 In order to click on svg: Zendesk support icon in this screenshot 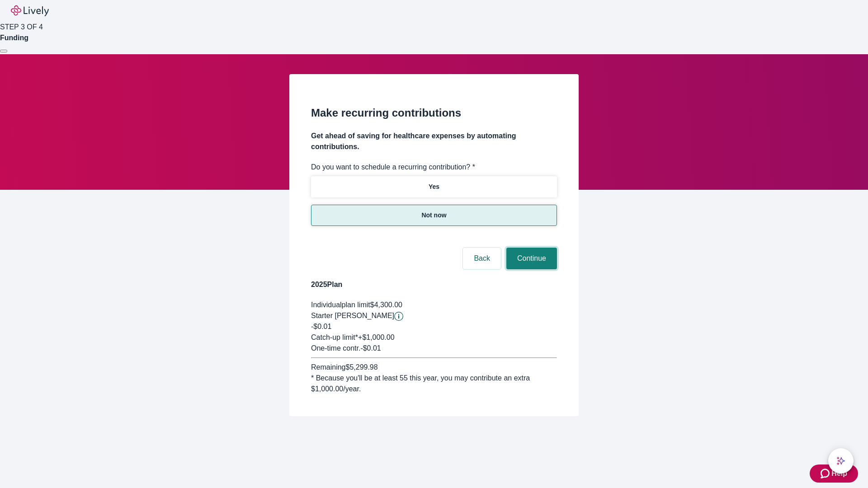, I will do `click(826, 474)`.